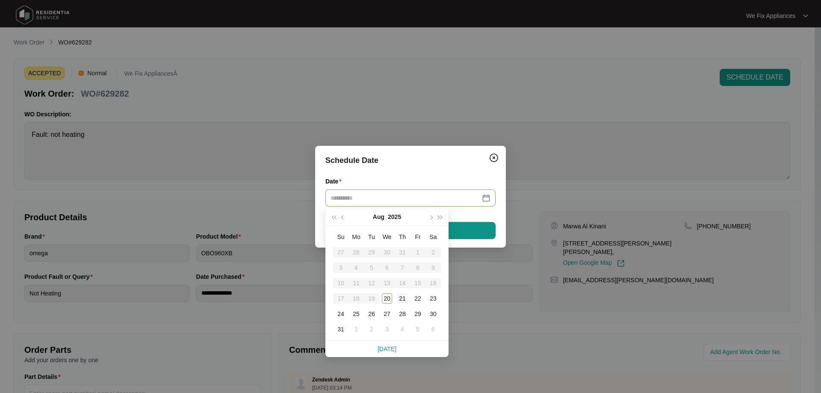  What do you see at coordinates (402, 298) in the screenshot?
I see `div: 21` at bounding box center [402, 298].